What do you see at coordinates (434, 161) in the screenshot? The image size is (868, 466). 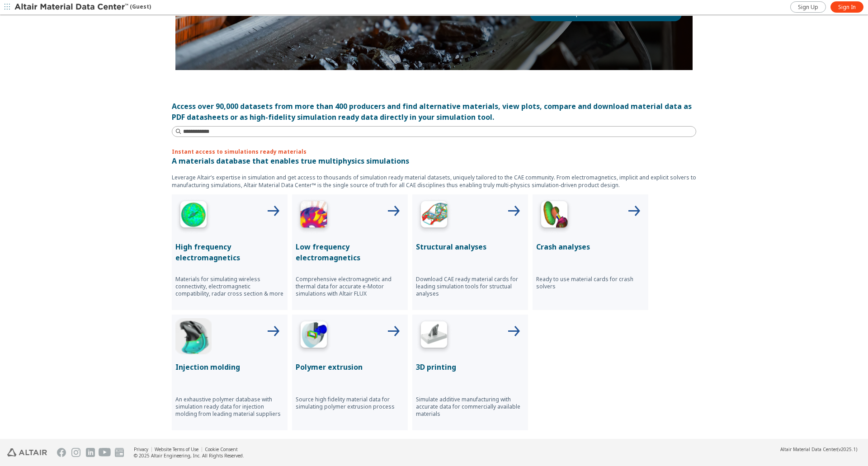 I see `p: A materials database that enables true multiphysics simulations` at bounding box center [434, 161].